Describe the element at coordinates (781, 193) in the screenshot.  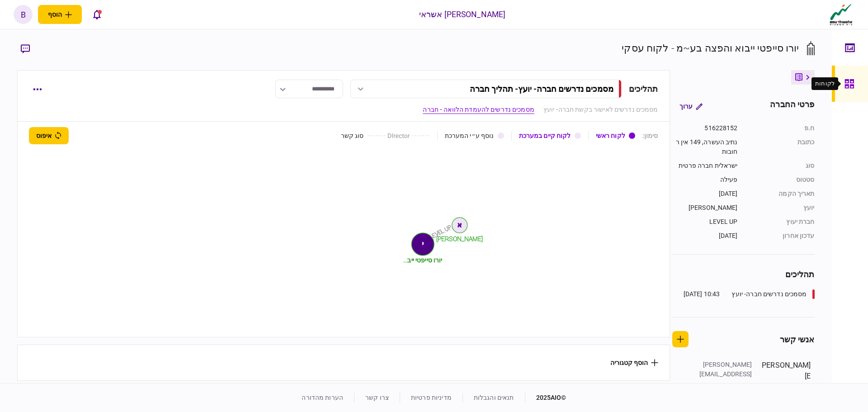
I see `div: תאריך הקמה` at that location.